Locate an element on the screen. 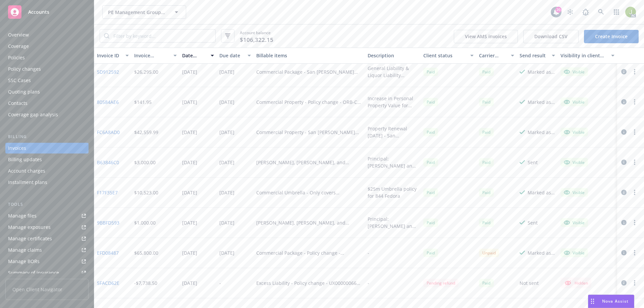  button: Due date is located at coordinates (235, 55).